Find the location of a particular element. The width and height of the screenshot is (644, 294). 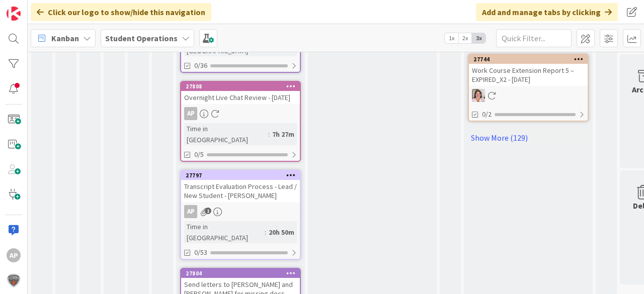

span: 0/36 is located at coordinates (201, 65).